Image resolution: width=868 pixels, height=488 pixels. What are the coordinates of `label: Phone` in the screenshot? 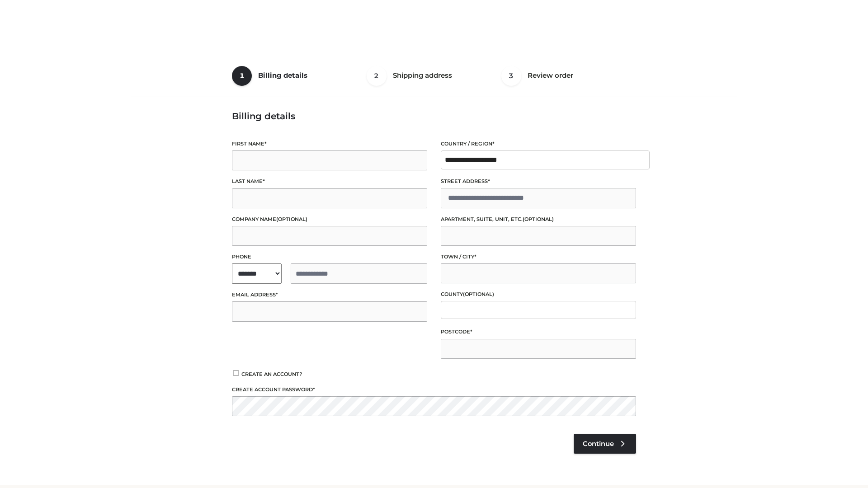 It's located at (330, 257).